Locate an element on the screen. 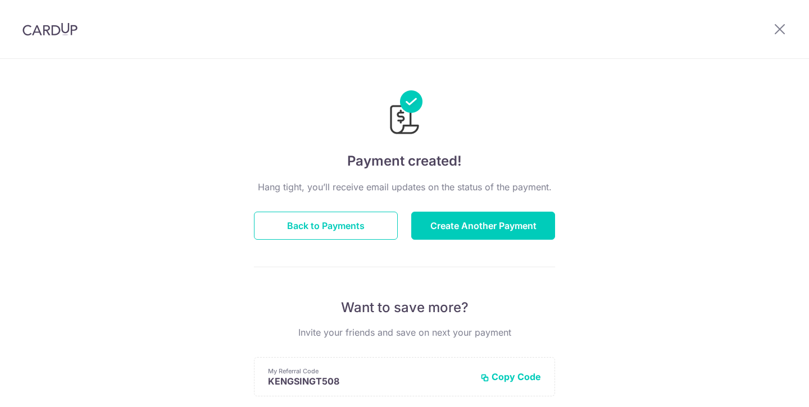  p: Want to save more? is located at coordinates (404, 308).